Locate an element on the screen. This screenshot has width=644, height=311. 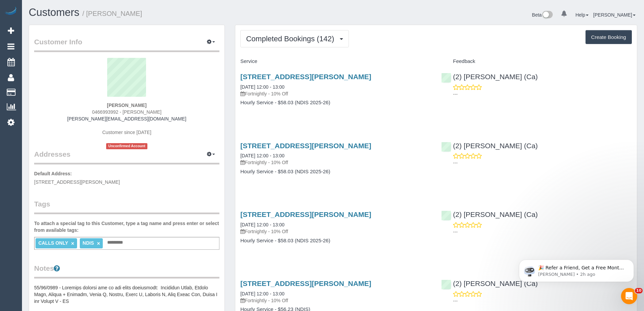
legend: Notes is located at coordinates (127, 271).